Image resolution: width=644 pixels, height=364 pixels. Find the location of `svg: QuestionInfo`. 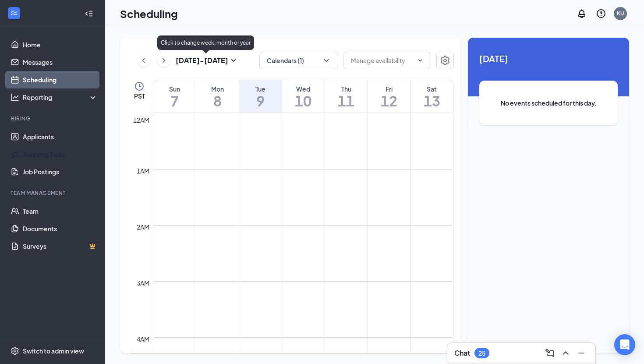

svg: QuestionInfo is located at coordinates (601, 14).